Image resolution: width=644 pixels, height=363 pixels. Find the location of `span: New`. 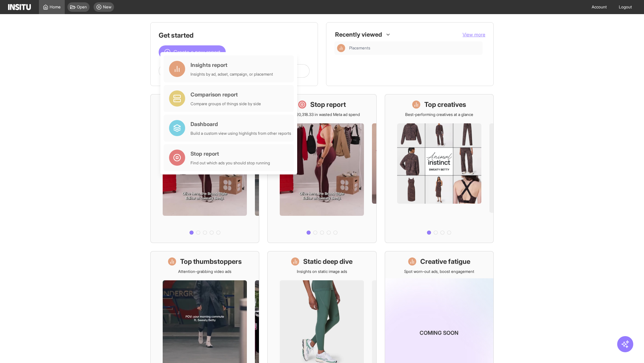

span: New is located at coordinates (107, 7).